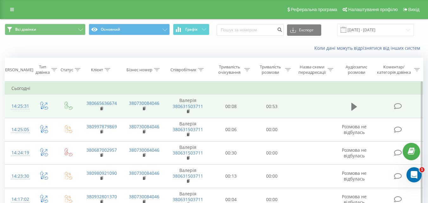 The width and height of the screenshot is (428, 203). Describe the element at coordinates (214, 88) in the screenshot. I see `td: Сьогодні` at that location.